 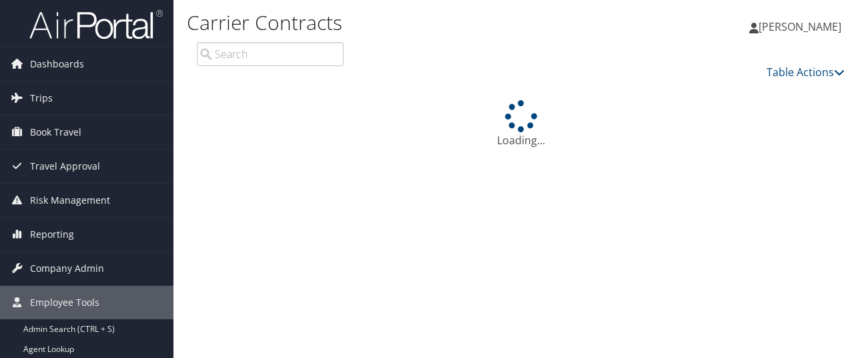 I want to click on input: Search, so click(x=270, y=54).